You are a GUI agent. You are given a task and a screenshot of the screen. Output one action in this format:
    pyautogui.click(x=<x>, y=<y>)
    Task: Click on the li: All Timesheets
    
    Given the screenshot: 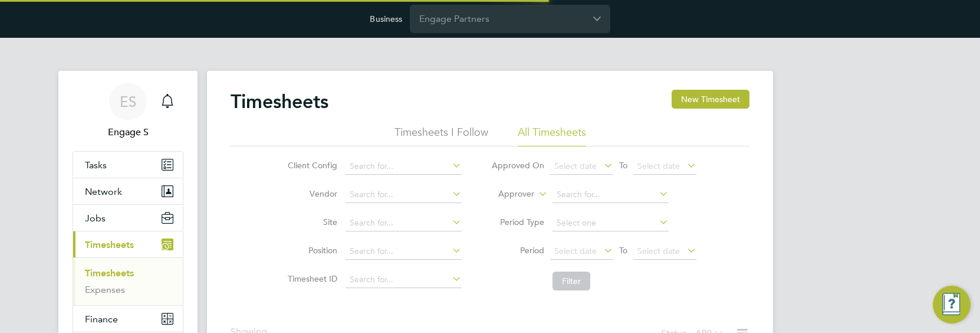 What is the action you would take?
    pyautogui.click(x=552, y=136)
    